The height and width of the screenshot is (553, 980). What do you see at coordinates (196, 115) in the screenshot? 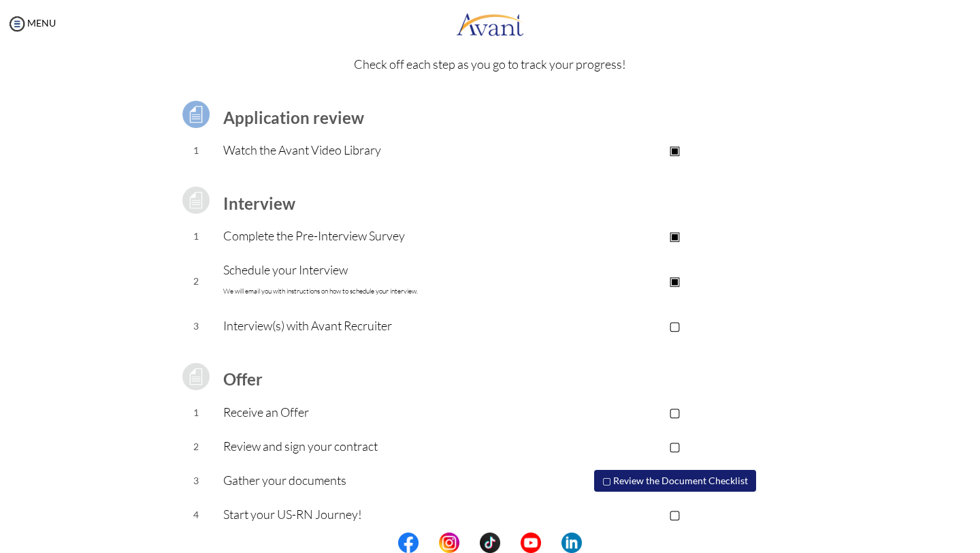
I see `img: icon-test.png` at bounding box center [196, 115].